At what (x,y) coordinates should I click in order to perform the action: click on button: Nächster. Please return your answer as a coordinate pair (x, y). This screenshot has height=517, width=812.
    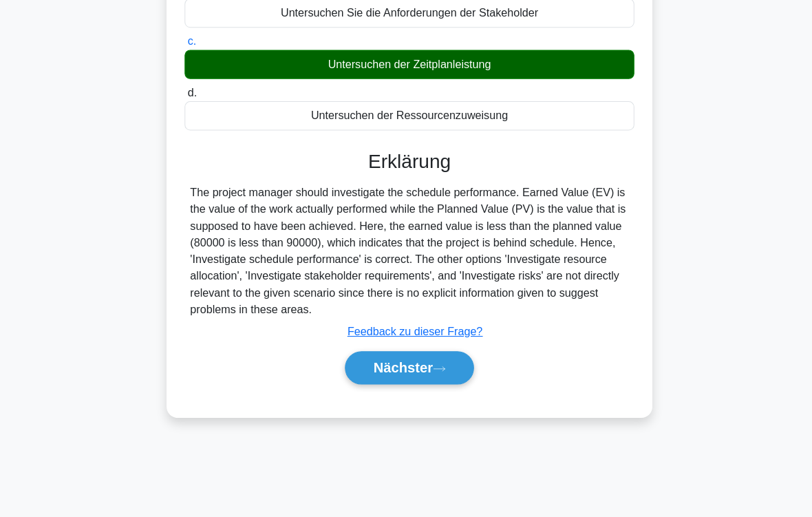
    Looking at the image, I should click on (406, 369).